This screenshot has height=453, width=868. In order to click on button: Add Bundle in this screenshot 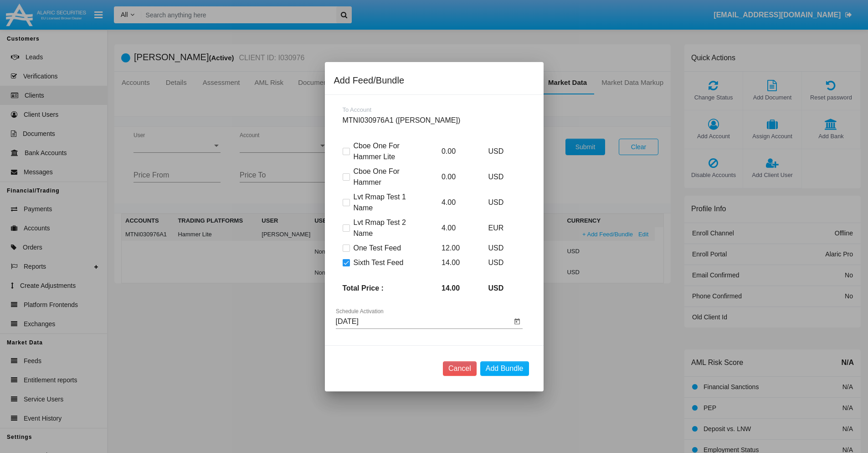, I will do `click(504, 368)`.